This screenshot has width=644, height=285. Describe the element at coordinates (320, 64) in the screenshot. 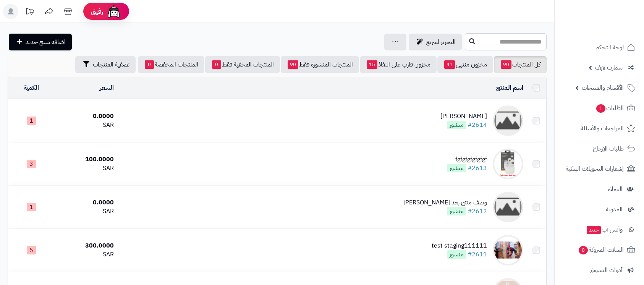

I see `a: المنتجات المنشورة فقط90` at that location.